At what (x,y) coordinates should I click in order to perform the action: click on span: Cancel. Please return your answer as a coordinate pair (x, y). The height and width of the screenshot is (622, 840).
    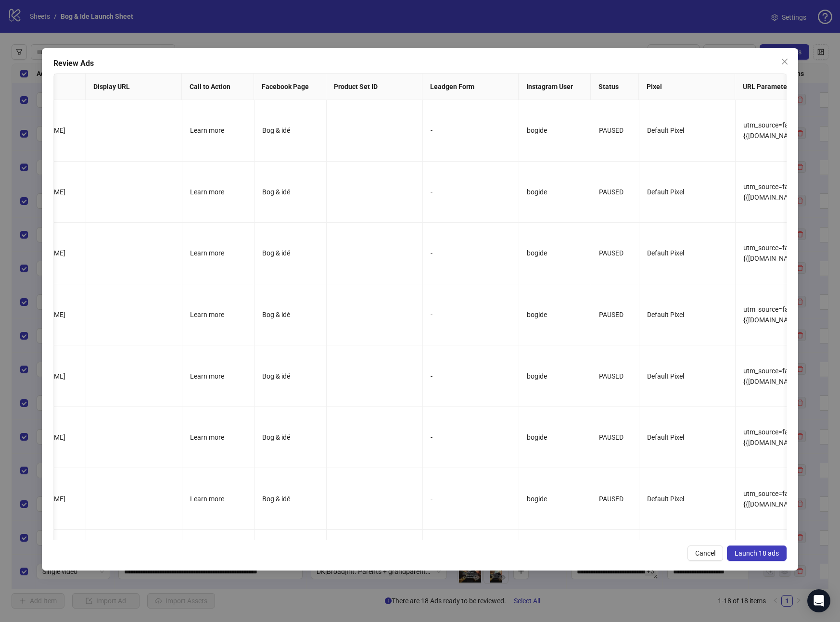
    Looking at the image, I should click on (705, 554).